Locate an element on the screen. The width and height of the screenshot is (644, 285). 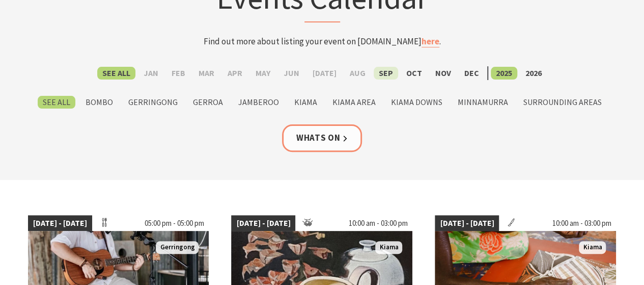
label: Feb is located at coordinates (178, 73).